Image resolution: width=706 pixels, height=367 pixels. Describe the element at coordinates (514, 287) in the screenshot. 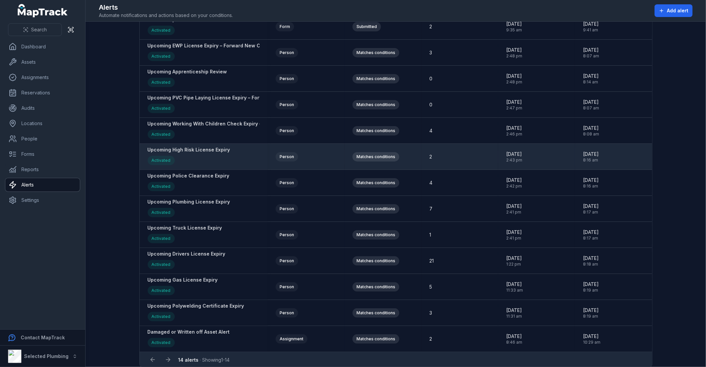

I see `time: 8/18/2025, 11:33:45 AM` at that location.